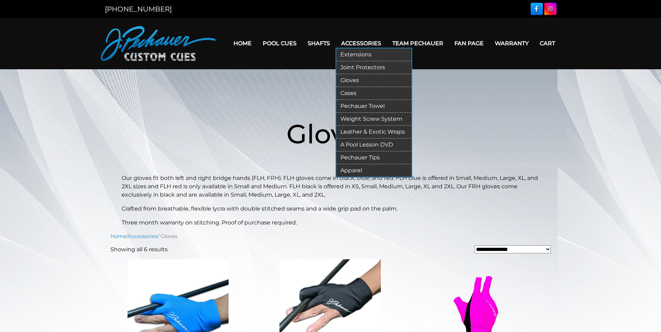 Image resolution: width=661 pixels, height=332 pixels. I want to click on span: Gloves, so click(330, 134).